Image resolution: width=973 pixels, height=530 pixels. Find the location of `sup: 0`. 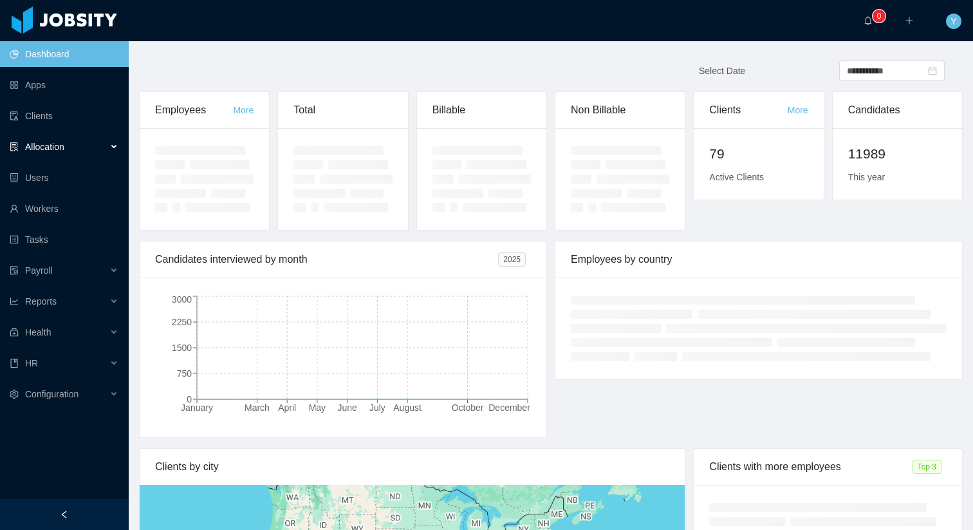

sup: 0 is located at coordinates (879, 16).